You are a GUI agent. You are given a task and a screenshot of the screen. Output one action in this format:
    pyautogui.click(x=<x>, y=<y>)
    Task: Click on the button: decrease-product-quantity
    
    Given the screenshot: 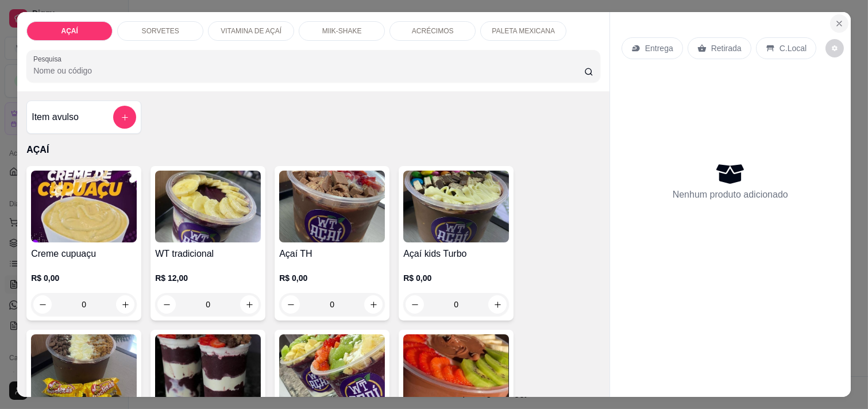 What is the action you would take?
    pyautogui.click(x=835, y=48)
    